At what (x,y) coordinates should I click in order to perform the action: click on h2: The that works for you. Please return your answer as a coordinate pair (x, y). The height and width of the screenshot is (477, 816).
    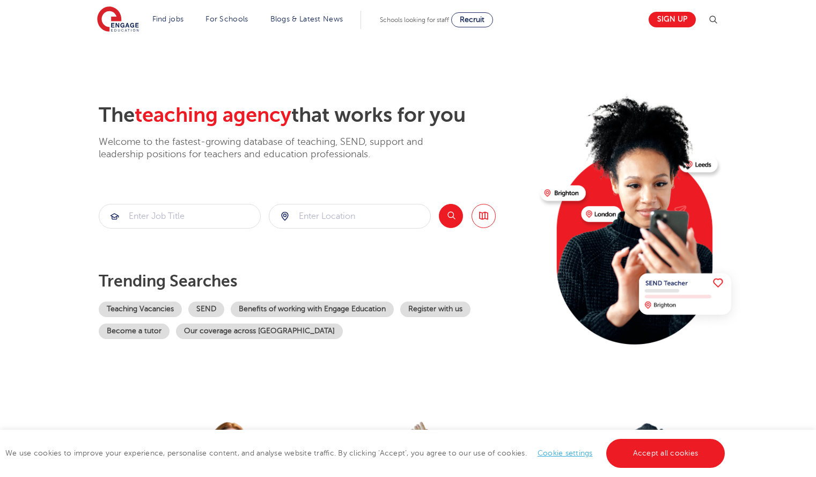
    Looking at the image, I should click on (315, 115).